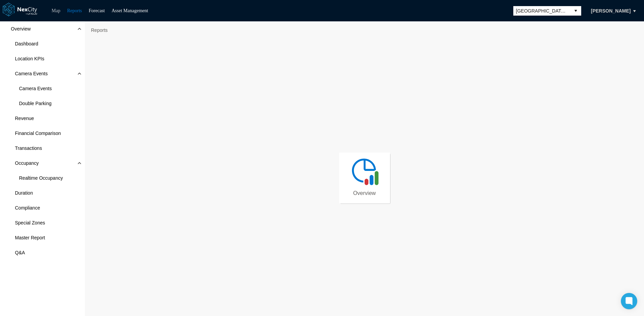 Image resolution: width=644 pixels, height=316 pixels. What do you see at coordinates (56, 10) in the screenshot?
I see `a: Map` at bounding box center [56, 10].